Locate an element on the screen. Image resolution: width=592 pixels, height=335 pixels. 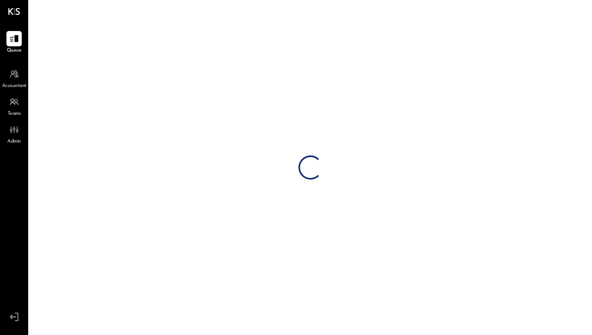
span: Admin is located at coordinates (14, 142).